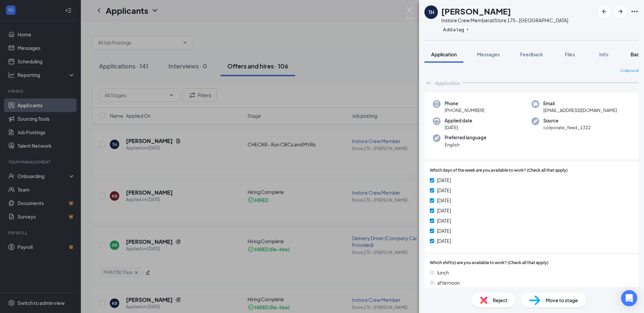  Describe the element at coordinates (443, 273) in the screenshot. I see `span: lunch` at that location.